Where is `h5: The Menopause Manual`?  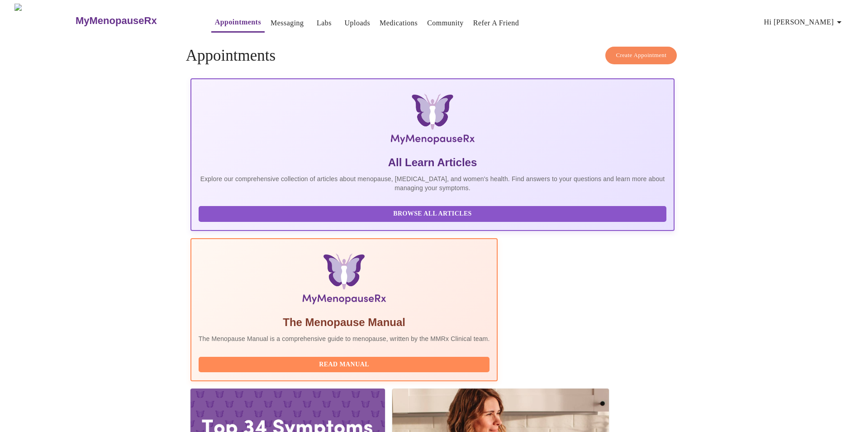
h5: The Menopause Manual is located at coordinates (344, 322).